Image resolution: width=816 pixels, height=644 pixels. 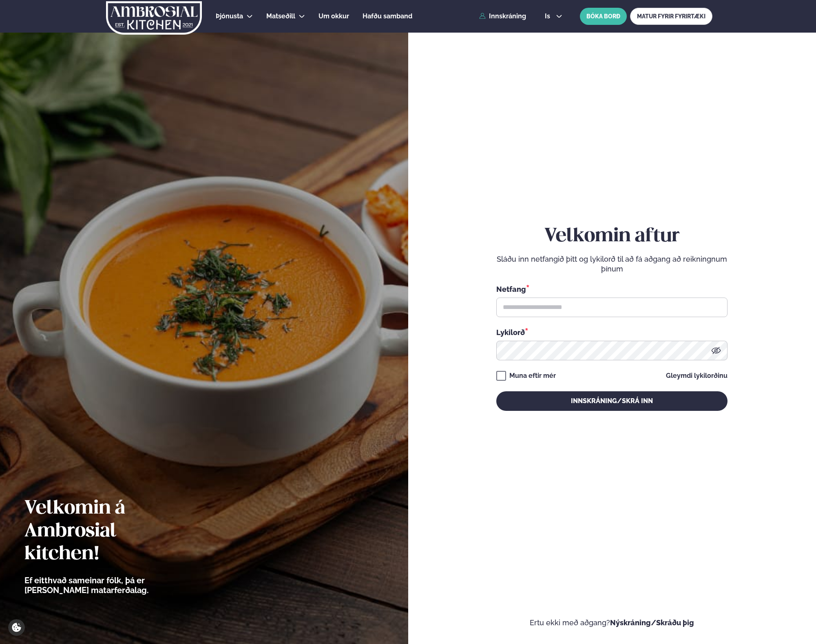 I want to click on a: Matseðill, so click(x=281, y=17).